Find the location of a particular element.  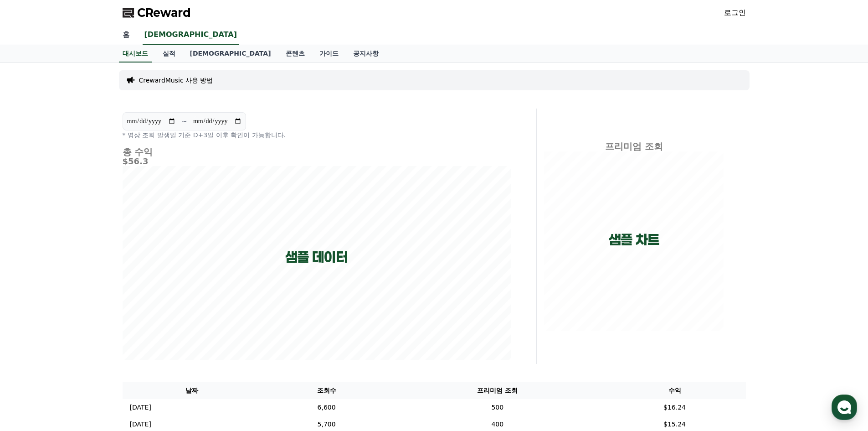

a: 공지사항 is located at coordinates (366, 54).